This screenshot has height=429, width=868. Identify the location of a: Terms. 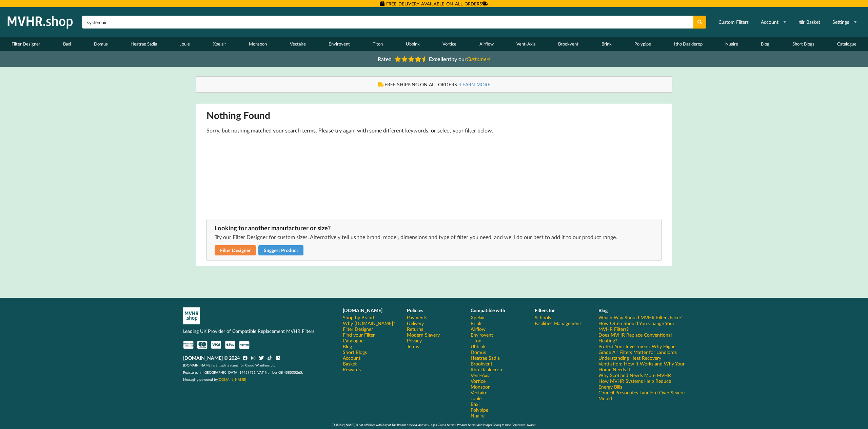
(413, 346).